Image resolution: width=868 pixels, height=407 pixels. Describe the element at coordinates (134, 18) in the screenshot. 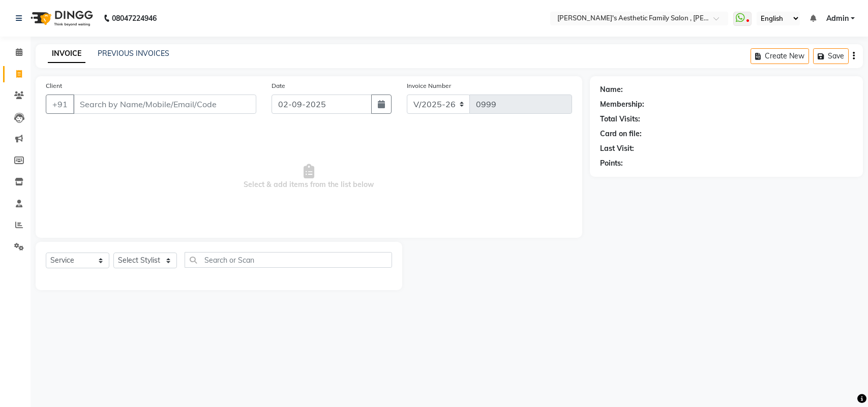

I see `b: 08047224946` at that location.